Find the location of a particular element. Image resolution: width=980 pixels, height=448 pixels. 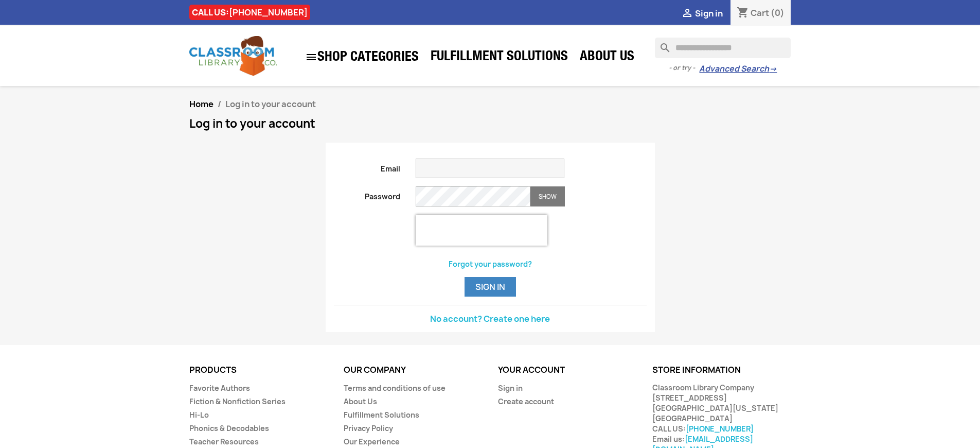

p: Our company is located at coordinates (413, 370).